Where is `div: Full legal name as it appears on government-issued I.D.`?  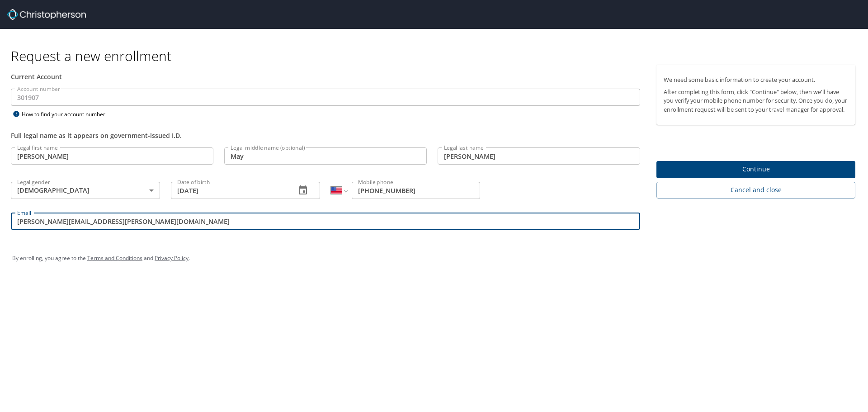 div: Full legal name as it appears on government-issued I.D. is located at coordinates (326, 135).